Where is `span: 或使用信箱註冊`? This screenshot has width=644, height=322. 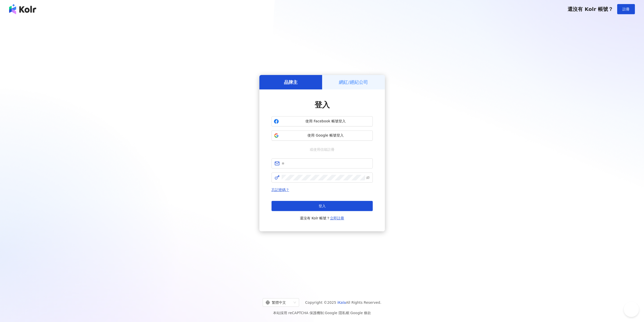
span: 或使用信箱註冊 is located at coordinates (322, 149).